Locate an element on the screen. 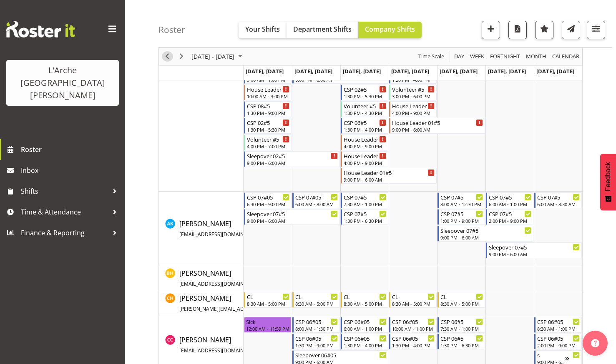 This screenshot has height=364, width=616. div: No Staff Member"s event - Volunteer #5 Begin From Thursday, September 18, 2025 at 3:00:00 PM GMT+... is located at coordinates (413, 92).